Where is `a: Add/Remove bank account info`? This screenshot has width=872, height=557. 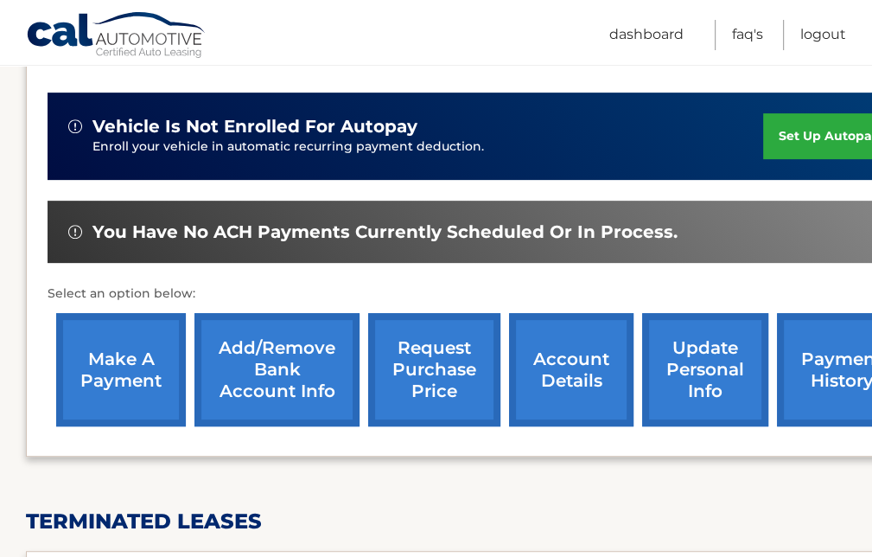
a: Add/Remove bank account info is located at coordinates (277, 369).